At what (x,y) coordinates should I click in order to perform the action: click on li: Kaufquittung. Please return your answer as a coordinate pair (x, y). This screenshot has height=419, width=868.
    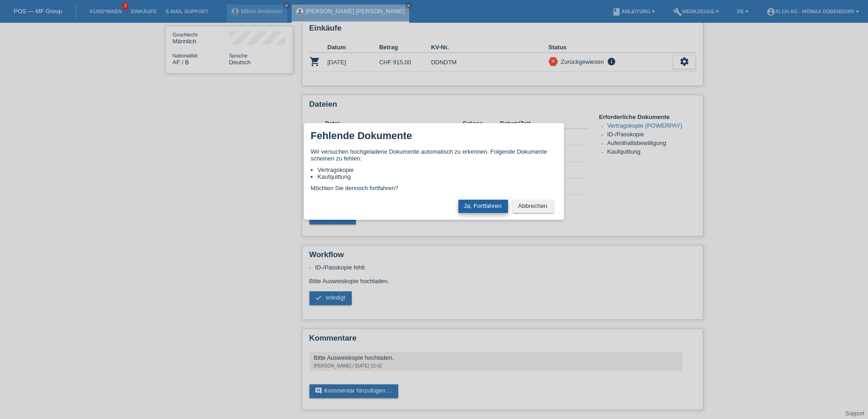
    Looking at the image, I should click on (437, 177).